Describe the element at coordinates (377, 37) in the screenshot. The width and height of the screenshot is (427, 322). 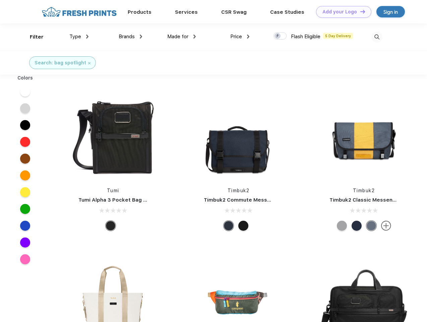
I see `img: desktop_search.svg` at that location.